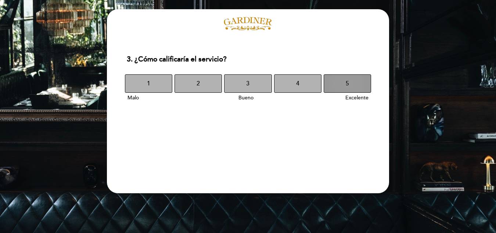 The width and height of the screenshot is (496, 233). Describe the element at coordinates (298, 83) in the screenshot. I see `span: 4` at that location.